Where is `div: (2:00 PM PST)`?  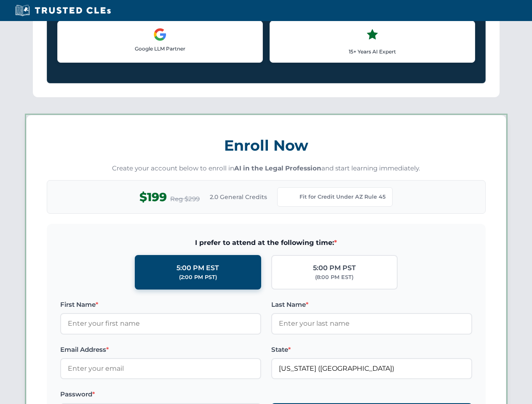 div: (2:00 PM PST) is located at coordinates (198, 277).